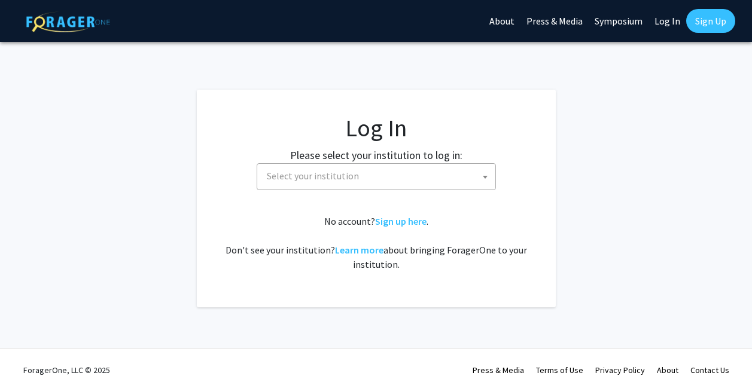 The image size is (752, 385). What do you see at coordinates (401, 221) in the screenshot?
I see `a: Sign up here` at bounding box center [401, 221].